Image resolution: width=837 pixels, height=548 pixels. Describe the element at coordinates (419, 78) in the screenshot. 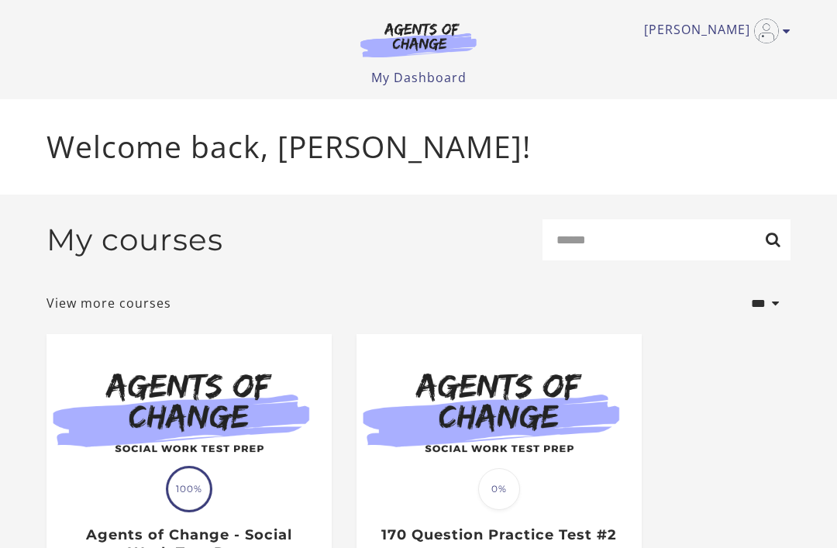

I see `a: My Dashboard` at that location.